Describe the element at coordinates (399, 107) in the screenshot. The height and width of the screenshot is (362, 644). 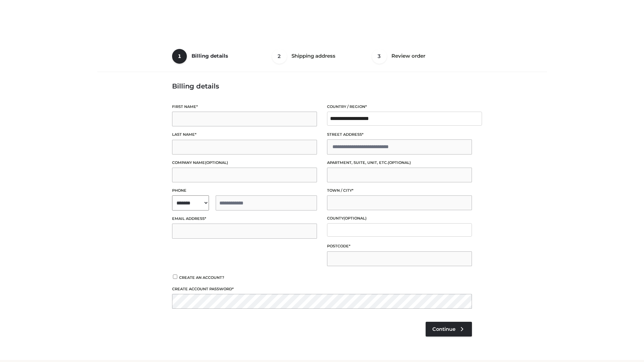
I see `label: Country / Region` at that location.